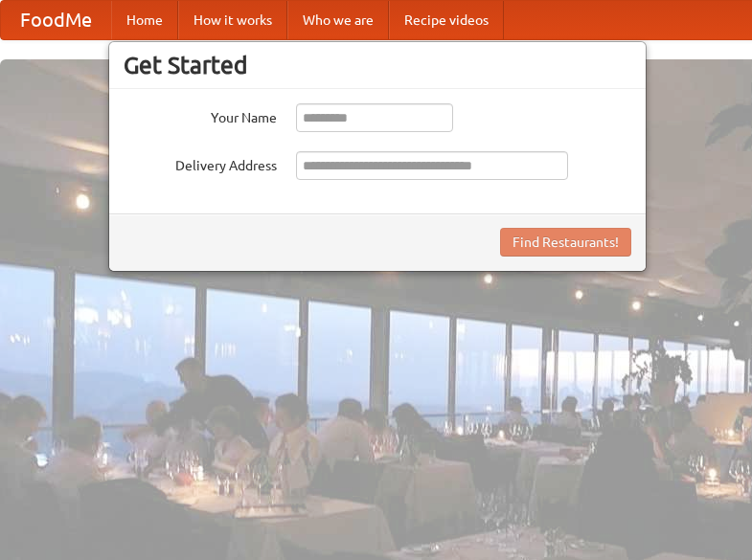 Image resolution: width=752 pixels, height=560 pixels. I want to click on a: Who we are, so click(338, 20).